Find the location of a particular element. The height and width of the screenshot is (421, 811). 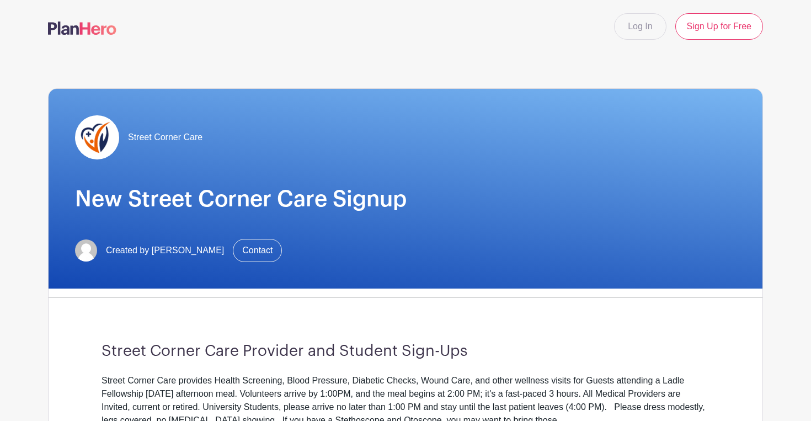

h3: Street Corner Care Provider and Student Sign-Ups is located at coordinates (406, 352).